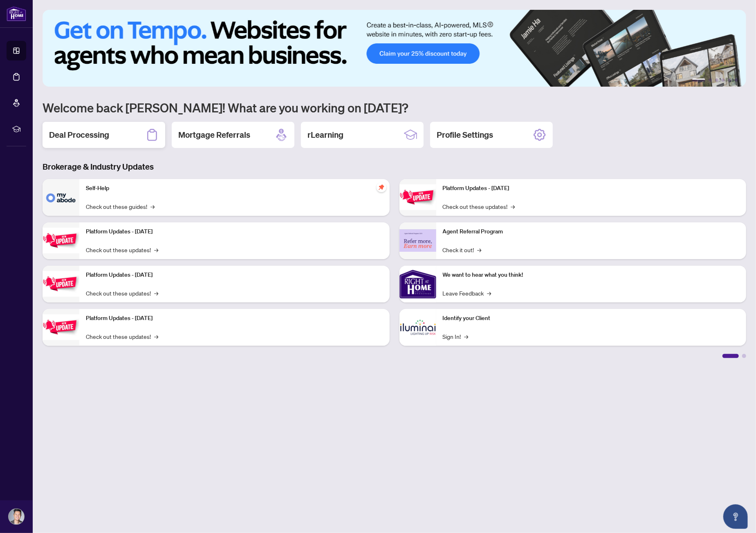  Describe the element at coordinates (381, 187) in the screenshot. I see `span: pushpin` at that location.